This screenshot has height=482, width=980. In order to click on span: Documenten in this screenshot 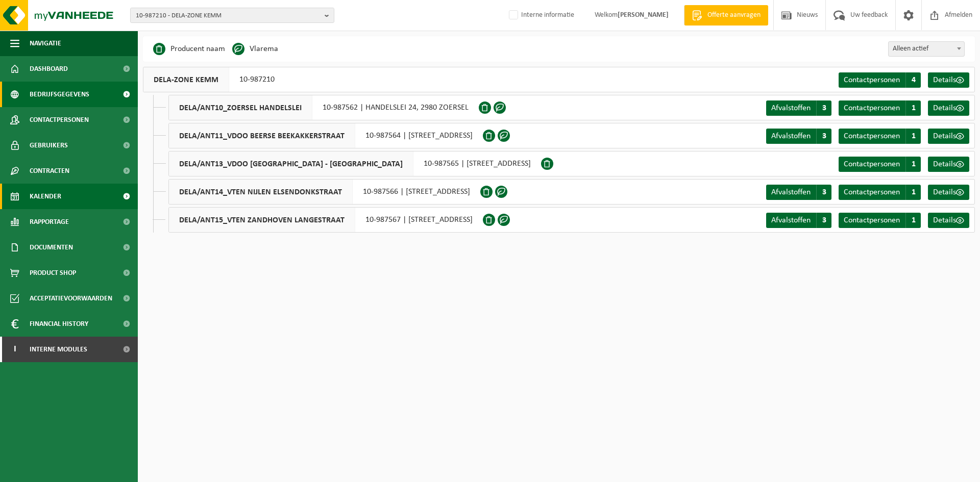, I will do `click(51, 248)`.